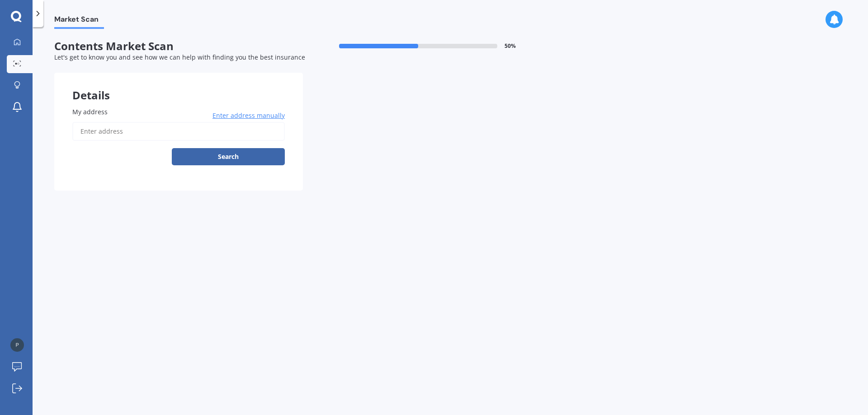 This screenshot has height=415, width=868. Describe the element at coordinates (17, 345) in the screenshot. I see `img: a28afdb51d7bb90475bb7e898624da8a` at that location.